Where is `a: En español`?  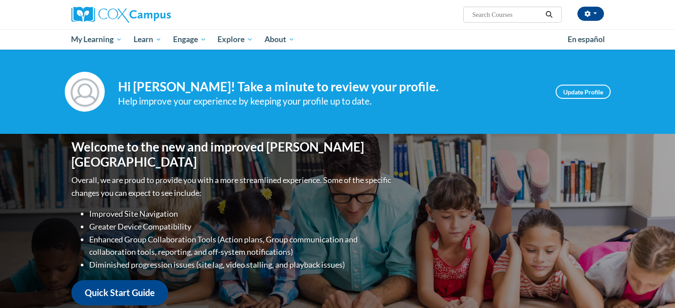 a: En español is located at coordinates (586, 39).